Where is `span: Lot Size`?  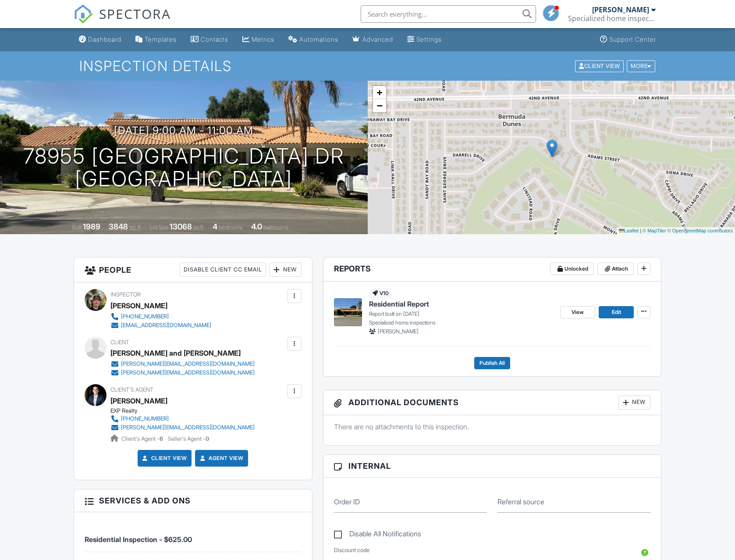
span: Lot Size is located at coordinates (159, 227).